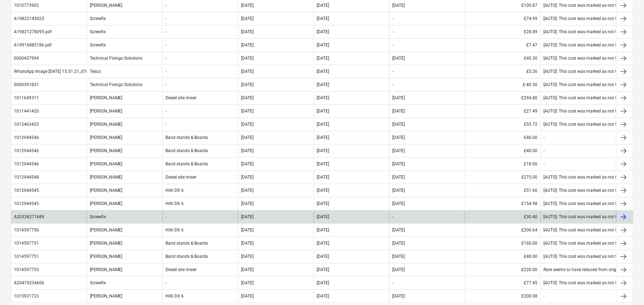  Describe the element at coordinates (181, 98) in the screenshot. I see `div: Diesel site mixer` at that location.